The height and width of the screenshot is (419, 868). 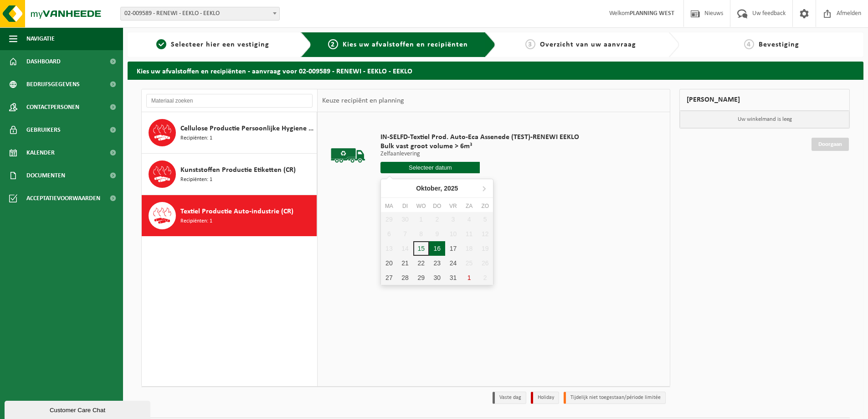 What do you see at coordinates (41, 39) in the screenshot?
I see `span: Navigatie` at bounding box center [41, 39].